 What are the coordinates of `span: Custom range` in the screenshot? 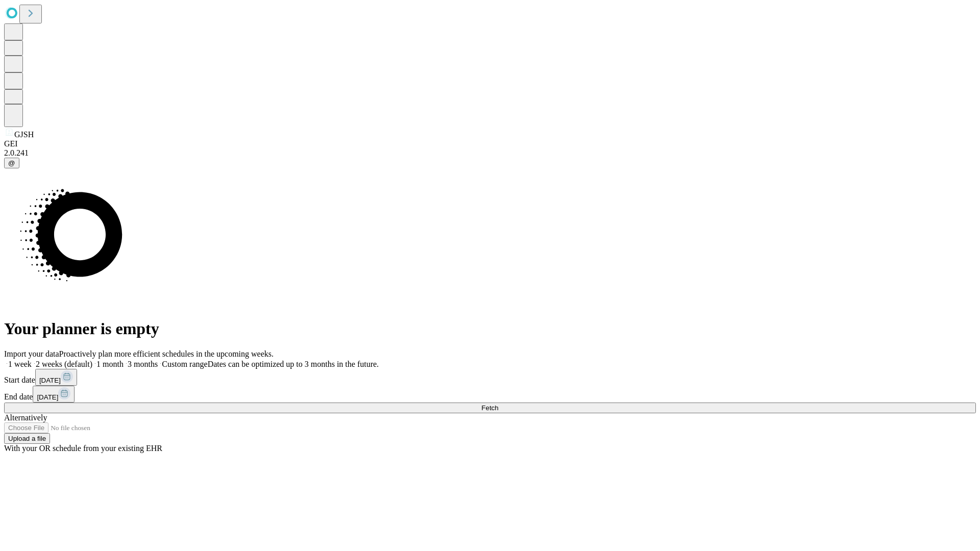 It's located at (184, 364).